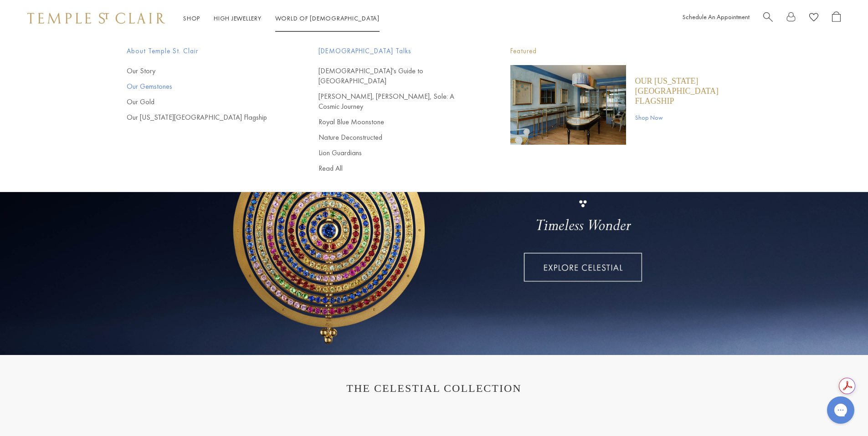 Image resolution: width=868 pixels, height=436 pixels. Describe the element at coordinates (18, 27) in the screenshot. I see `img: website_grey.svg` at that location.